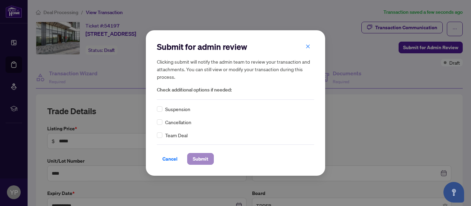 The width and height of the screenshot is (471, 206). What do you see at coordinates (235, 69) in the screenshot?
I see `h5: Clicking submit will notify the admin team to review your transaction and attachments. You can st...` at bounding box center [235, 69].